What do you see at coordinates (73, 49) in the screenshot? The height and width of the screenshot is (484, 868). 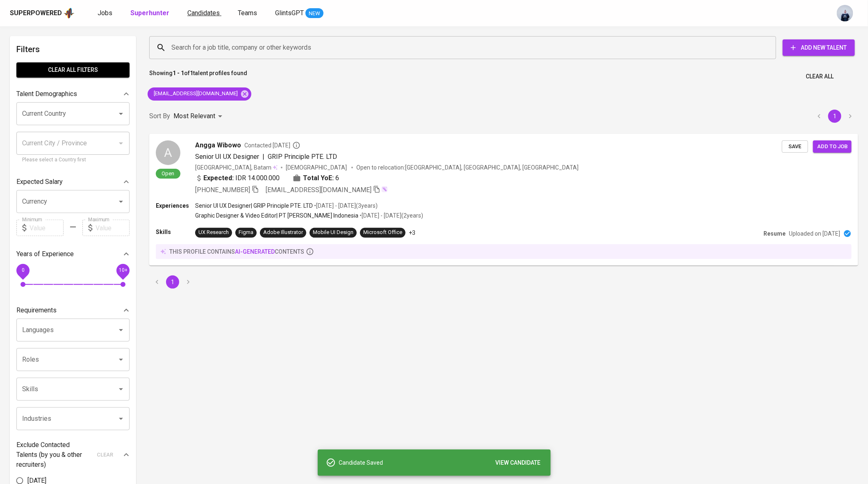 I see `h6: Filters` at bounding box center [73, 49].